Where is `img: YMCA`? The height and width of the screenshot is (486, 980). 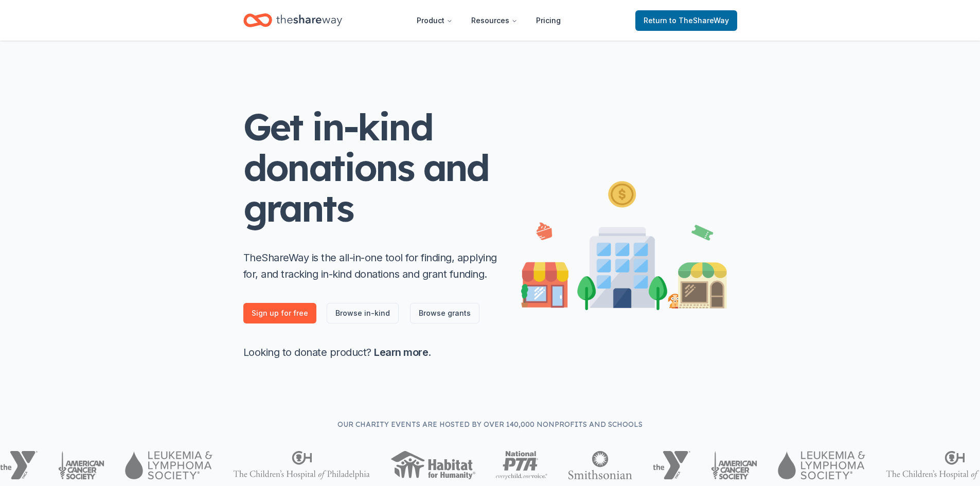 img: YMCA is located at coordinates (671, 465).